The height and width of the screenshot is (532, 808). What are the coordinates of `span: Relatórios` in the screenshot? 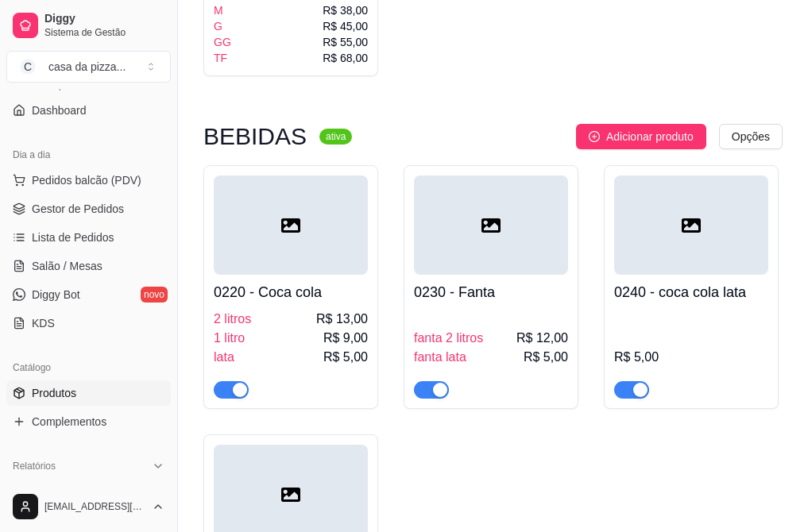 It's located at (34, 466).